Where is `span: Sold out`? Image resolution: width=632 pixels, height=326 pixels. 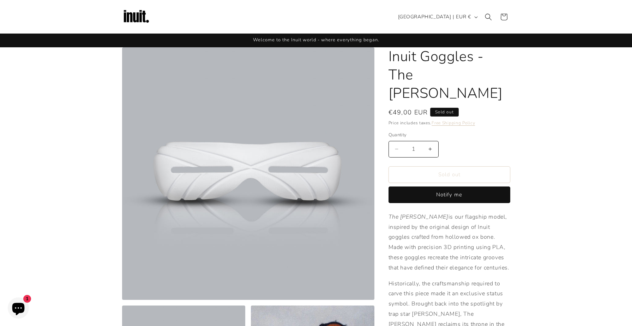
span: Sold out is located at coordinates (444, 112).